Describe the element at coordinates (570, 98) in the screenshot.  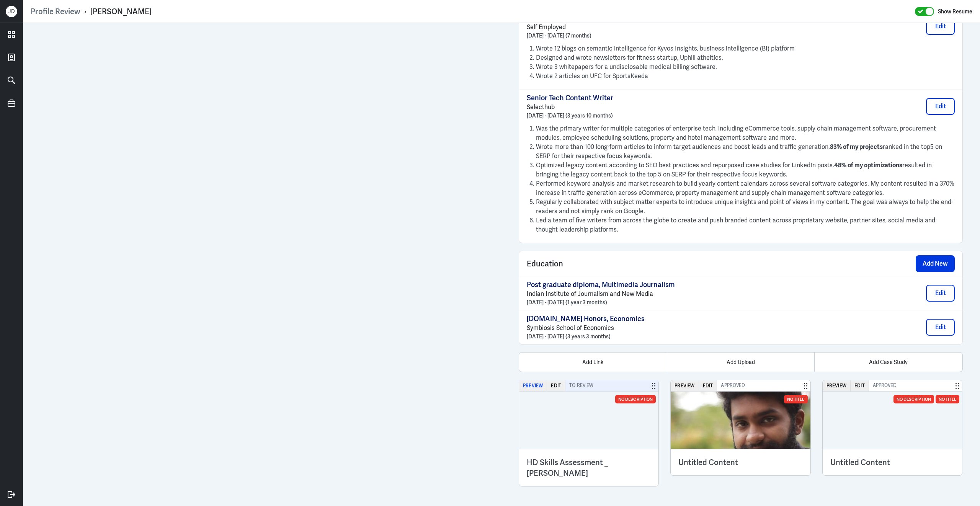
I see `p: Senior Tech Content Writer` at that location.